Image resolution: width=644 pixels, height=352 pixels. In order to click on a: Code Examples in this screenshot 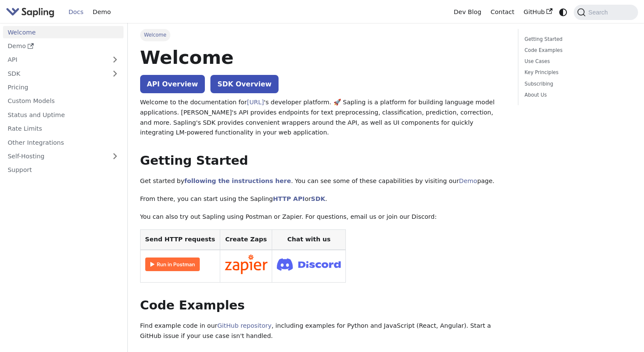, I will do `click(576, 50)`.